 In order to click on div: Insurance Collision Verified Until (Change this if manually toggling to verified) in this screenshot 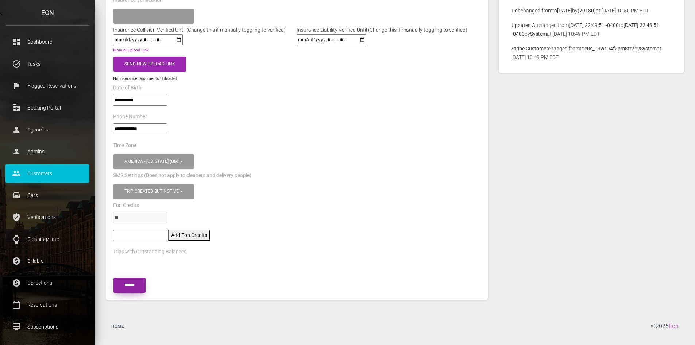, I will do `click(199, 30)`.